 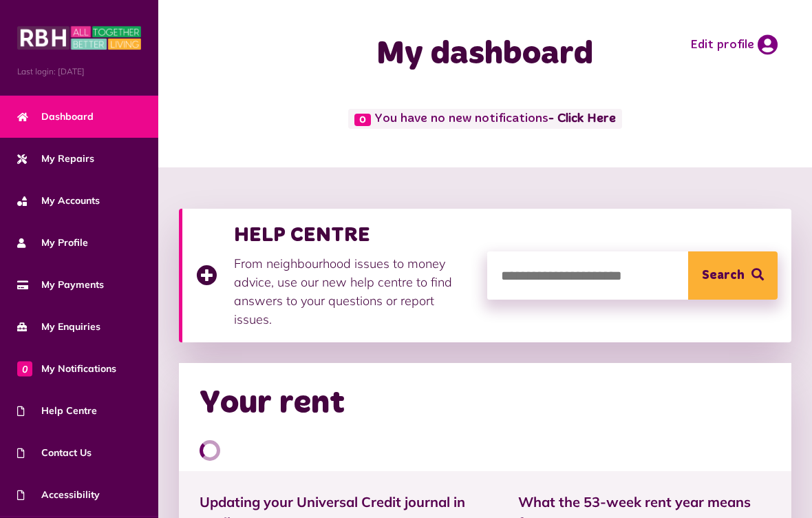 What do you see at coordinates (55, 116) in the screenshot?
I see `span: Dashboard` at bounding box center [55, 116].